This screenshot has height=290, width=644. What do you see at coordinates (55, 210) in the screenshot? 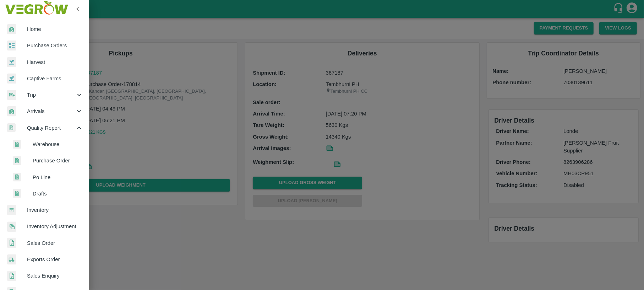
I see `span: Inventory` at bounding box center [55, 210].